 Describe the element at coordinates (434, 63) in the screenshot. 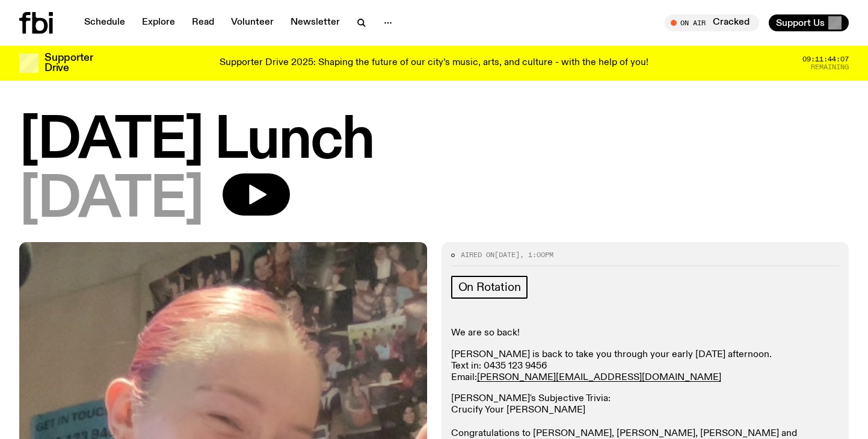

I see `p: Supporter Drive 2025: Shaping the future of our city’s music, arts, and culture - with the help o...` at that location.